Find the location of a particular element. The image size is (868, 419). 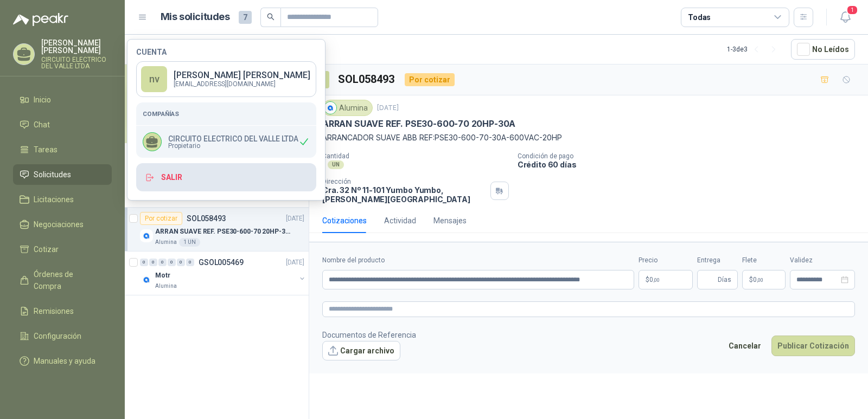

span: Propietario is located at coordinates (233, 146).